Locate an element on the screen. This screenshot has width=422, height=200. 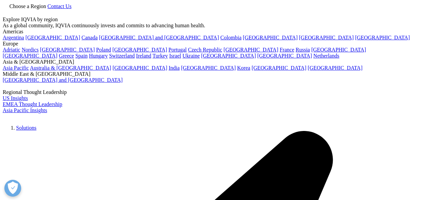
a: Russia is located at coordinates (303, 49).